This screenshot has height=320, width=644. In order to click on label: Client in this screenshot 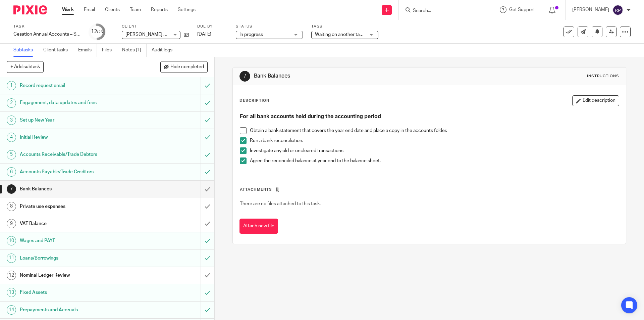, I will do `click(155, 26)`.